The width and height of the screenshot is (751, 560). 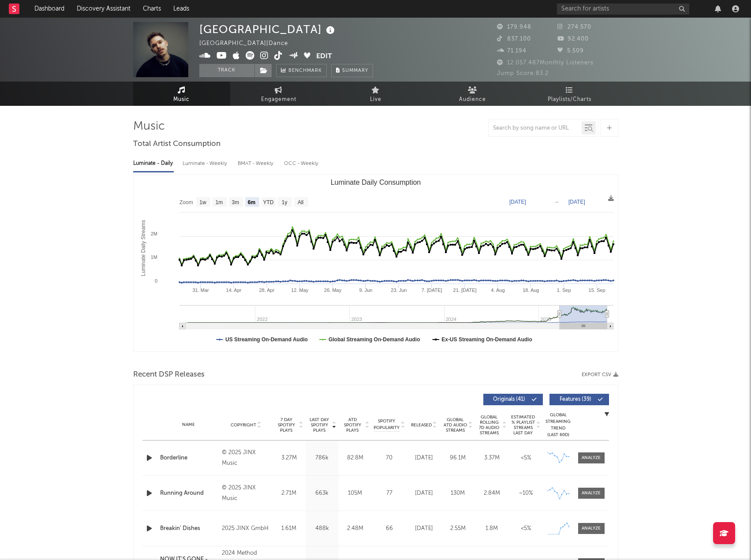 What do you see at coordinates (492, 493) in the screenshot?
I see `div: 2.84M` at bounding box center [492, 493].